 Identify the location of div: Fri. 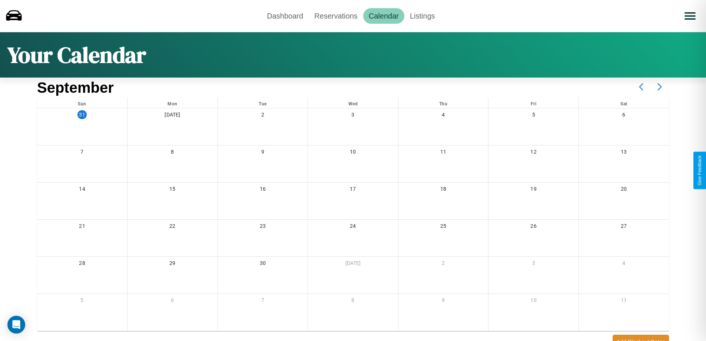
(533, 103).